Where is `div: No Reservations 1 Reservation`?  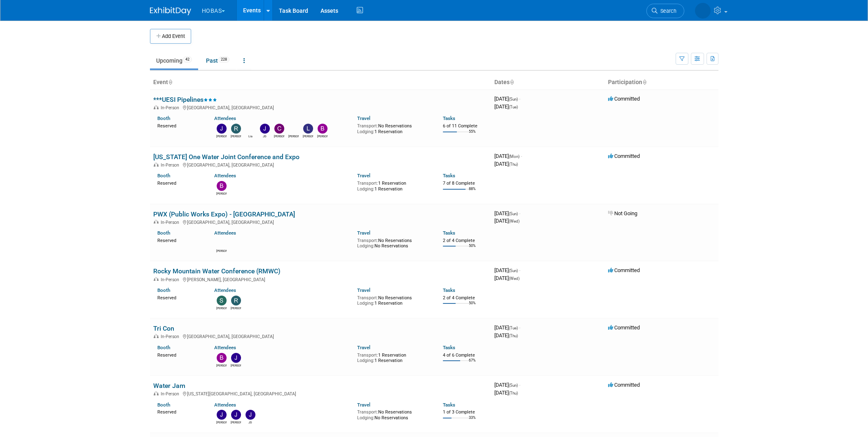 div: No Reservations 1 Reservation is located at coordinates (394, 300).